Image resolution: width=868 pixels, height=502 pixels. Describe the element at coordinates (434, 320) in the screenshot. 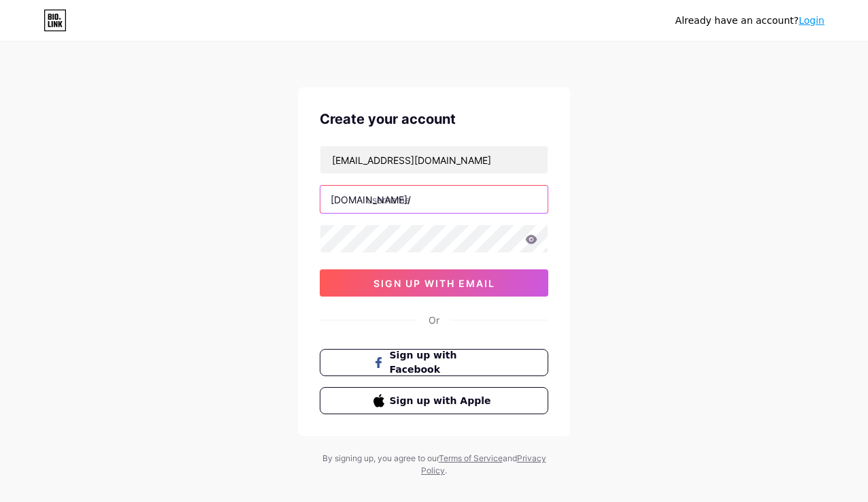

I see `div: Or` at that location.